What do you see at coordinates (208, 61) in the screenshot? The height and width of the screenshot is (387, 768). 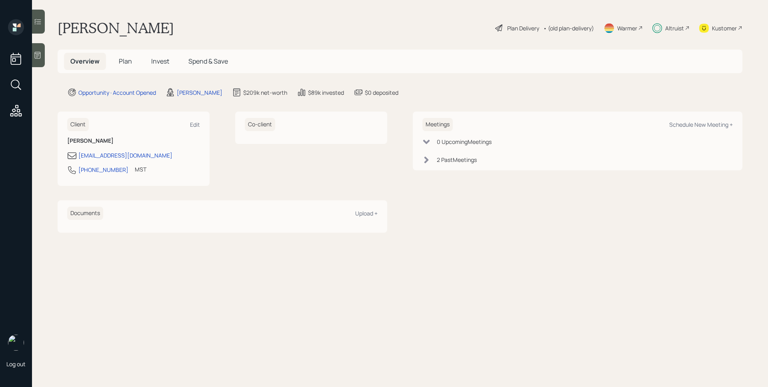 I see `span: Spend & Save` at bounding box center [208, 61].